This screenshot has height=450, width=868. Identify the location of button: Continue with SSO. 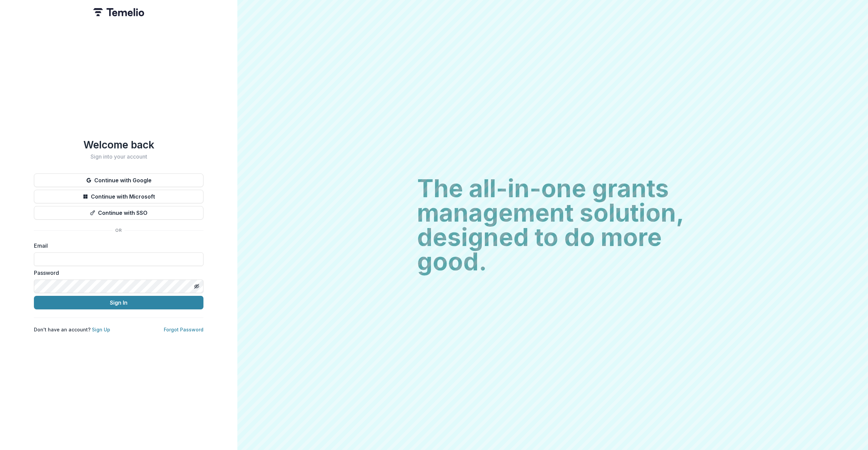
(118, 213).